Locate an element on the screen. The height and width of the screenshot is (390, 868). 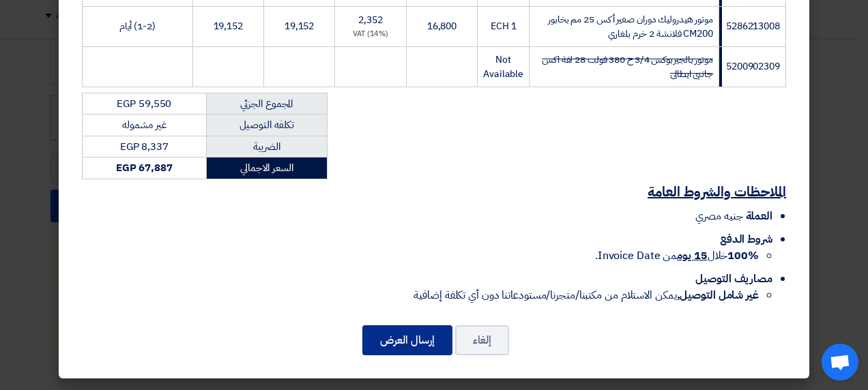
td: تكلفه التوصيل is located at coordinates (266, 126).